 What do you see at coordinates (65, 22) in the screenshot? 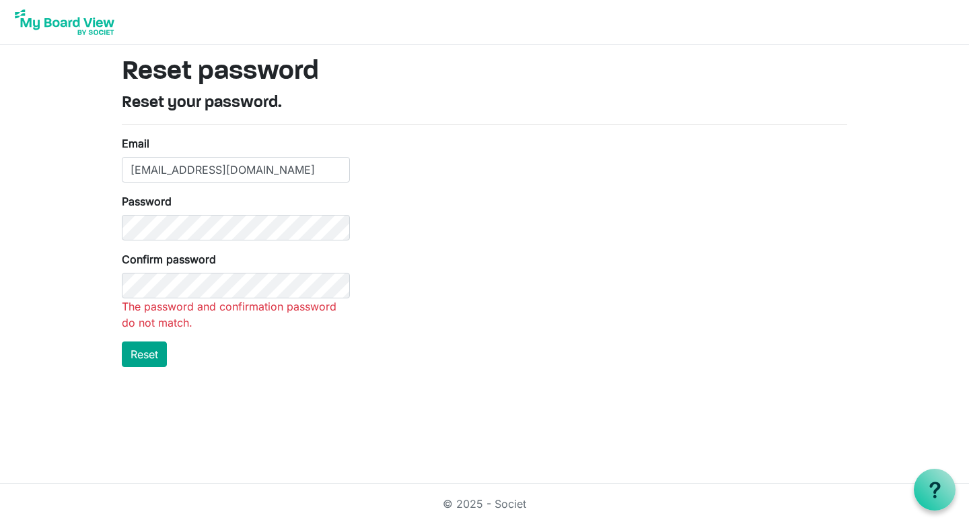
I see `img: My Board View Logo` at bounding box center [65, 22].